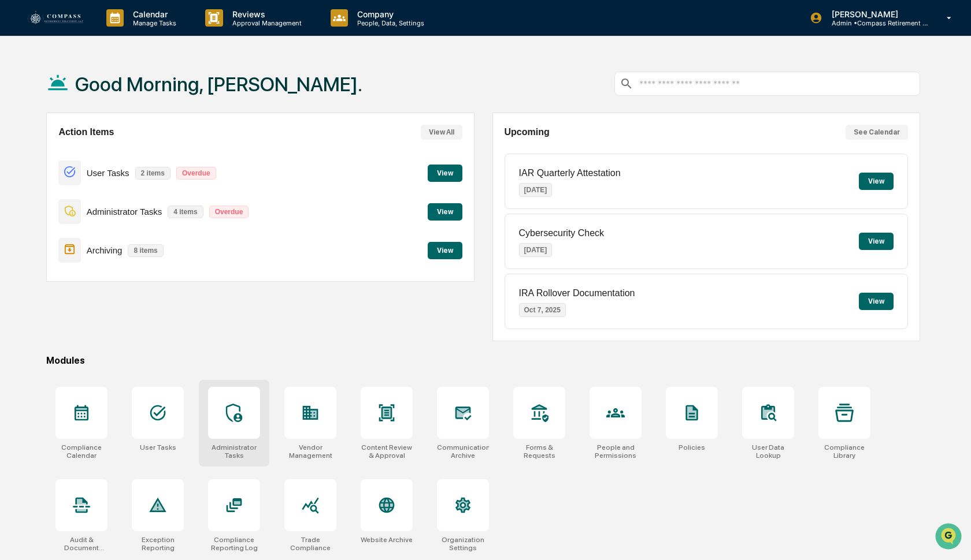 This screenshot has width=971, height=560. I want to click on div: User Data Lookup, so click(768, 452).